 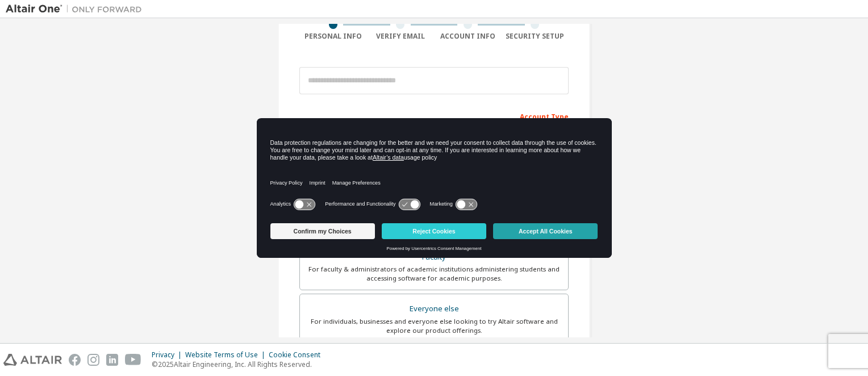 I want to click on img: linkedin.svg, so click(x=112, y=359).